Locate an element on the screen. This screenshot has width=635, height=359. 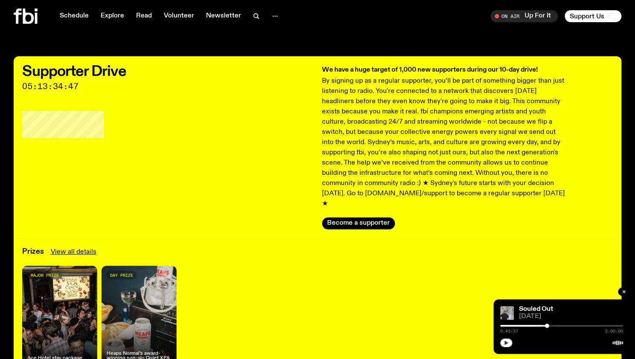
a: Newsletter is located at coordinates (224, 16).